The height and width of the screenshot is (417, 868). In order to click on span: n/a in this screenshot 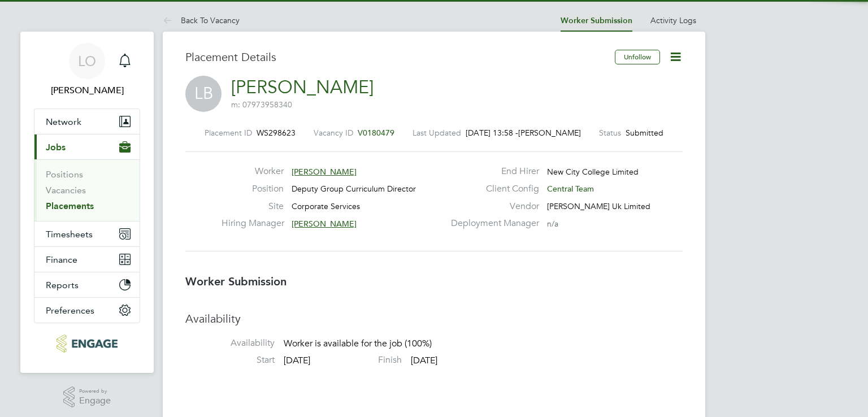, I will do `click(553, 224)`.